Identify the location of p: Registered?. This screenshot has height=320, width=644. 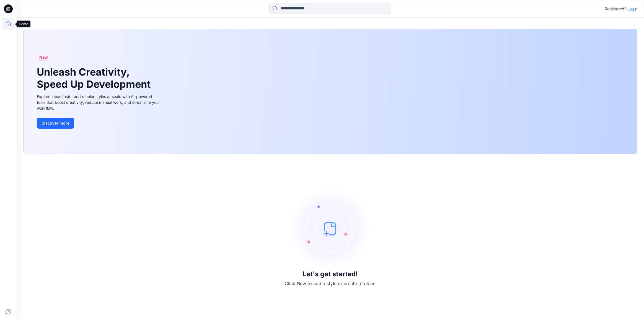
(616, 9).